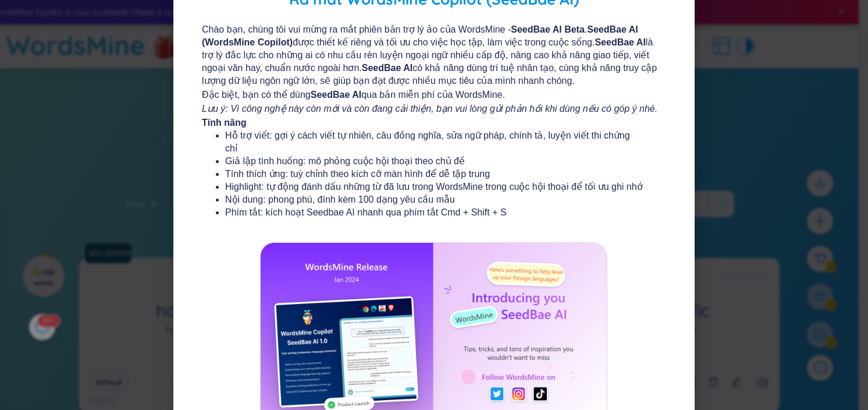  I want to click on span: Chào bạn, chúng tôi vui mừng ra mắt phiên bản trợ lý ảo của WordsMine - . được thiết kế riêng và ..., so click(434, 55).